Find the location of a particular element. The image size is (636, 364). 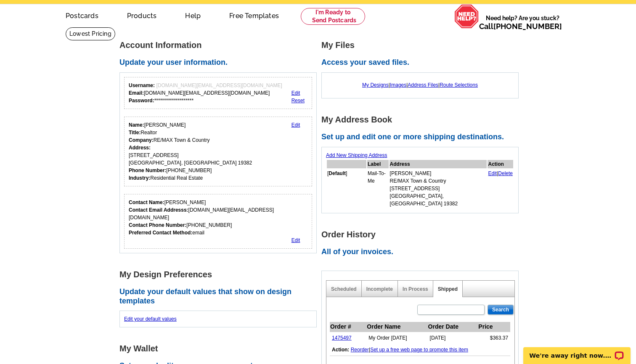

div: Who should we contact regarding order issues? is located at coordinates (217, 221).